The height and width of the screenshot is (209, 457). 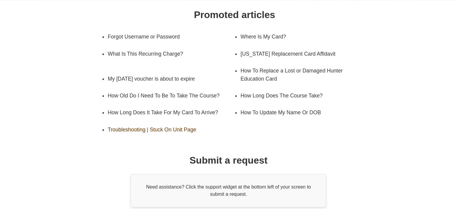 I want to click on h1: Promoted articles, so click(x=234, y=15).